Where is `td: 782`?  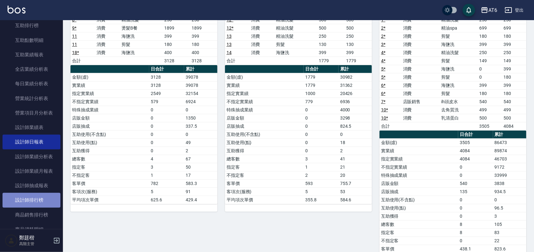
td: 782 is located at coordinates (166, 183).